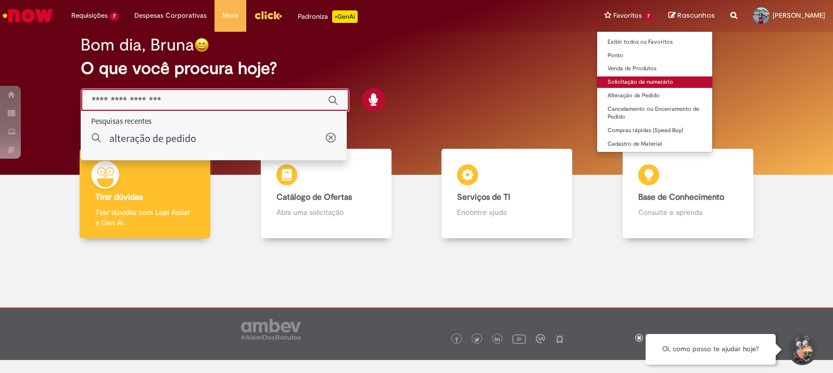 The width and height of the screenshot is (833, 373). What do you see at coordinates (654, 92) in the screenshot?
I see `ul: Favoritos` at bounding box center [654, 92].